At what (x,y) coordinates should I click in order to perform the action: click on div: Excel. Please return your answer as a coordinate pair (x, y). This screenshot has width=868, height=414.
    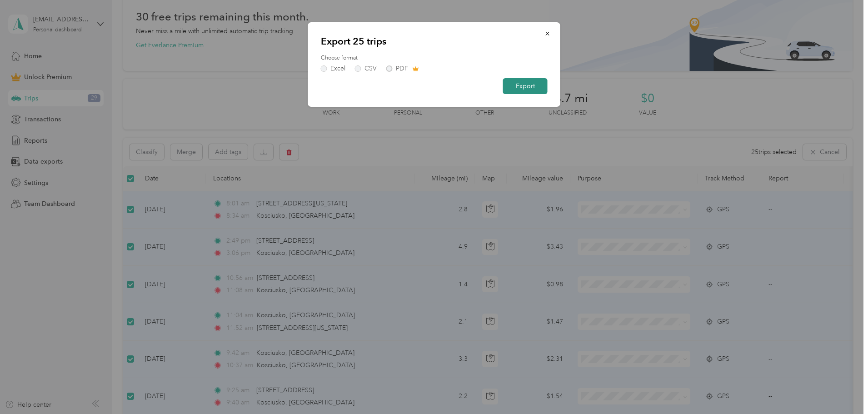
    Looking at the image, I should click on (338, 68).